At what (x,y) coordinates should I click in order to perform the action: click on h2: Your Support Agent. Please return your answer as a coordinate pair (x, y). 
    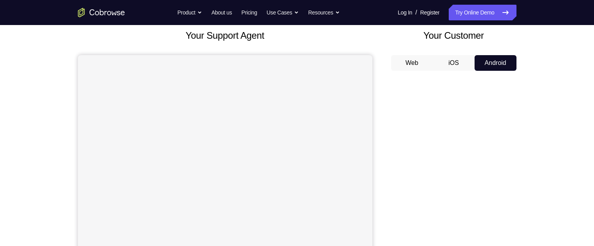
    Looking at the image, I should click on (225, 36).